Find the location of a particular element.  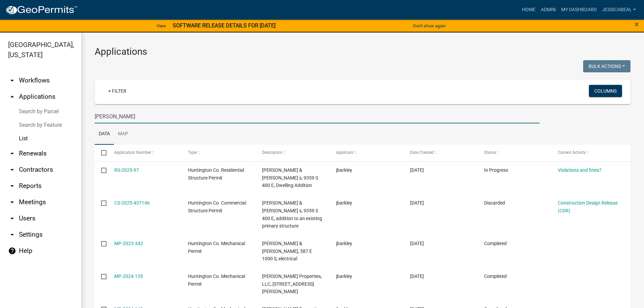

a: RS-2025-97 is located at coordinates (127, 170).